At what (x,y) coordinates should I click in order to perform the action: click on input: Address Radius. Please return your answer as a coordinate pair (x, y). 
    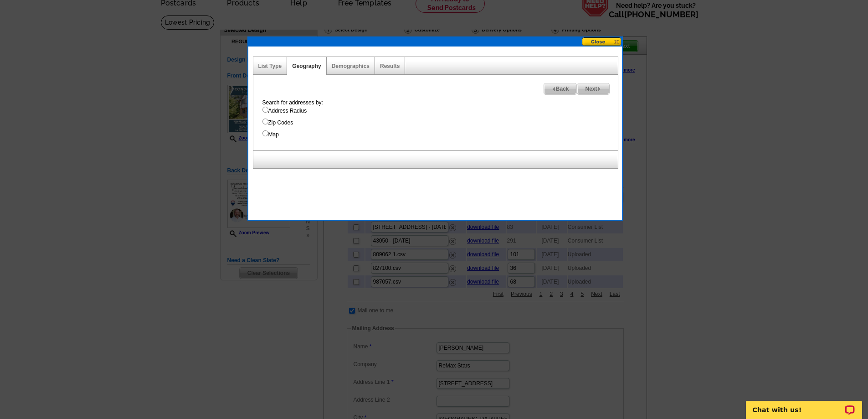
    Looking at the image, I should click on (265, 110).